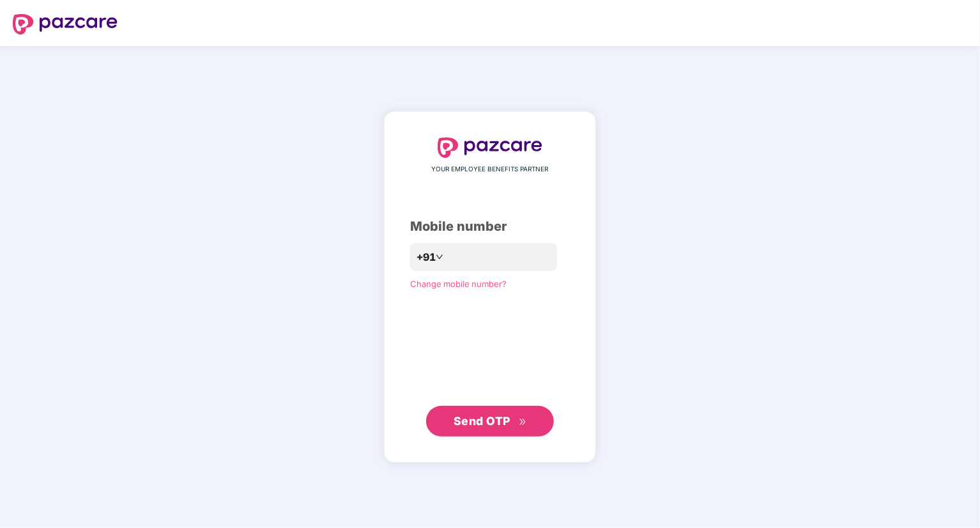 The image size is (980, 528). Describe the element at coordinates (458, 284) in the screenshot. I see `span: Change mobile number?` at that location.